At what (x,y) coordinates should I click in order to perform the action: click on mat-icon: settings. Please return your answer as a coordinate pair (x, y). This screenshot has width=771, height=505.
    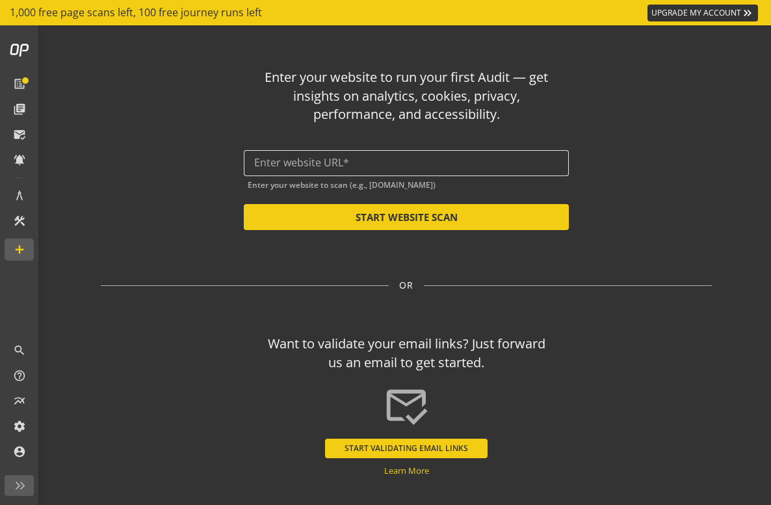
    Looking at the image, I should click on (20, 426).